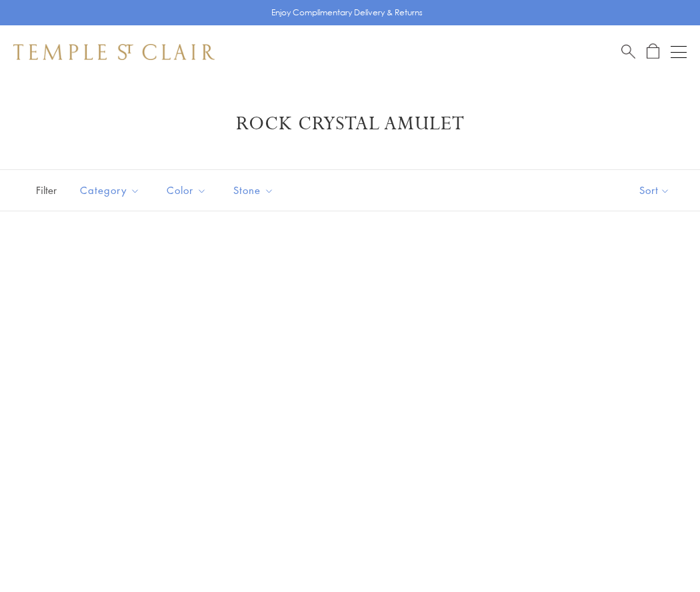 This screenshot has width=700, height=592. What do you see at coordinates (114, 52) in the screenshot?
I see `img: Temple St. Clair` at bounding box center [114, 52].